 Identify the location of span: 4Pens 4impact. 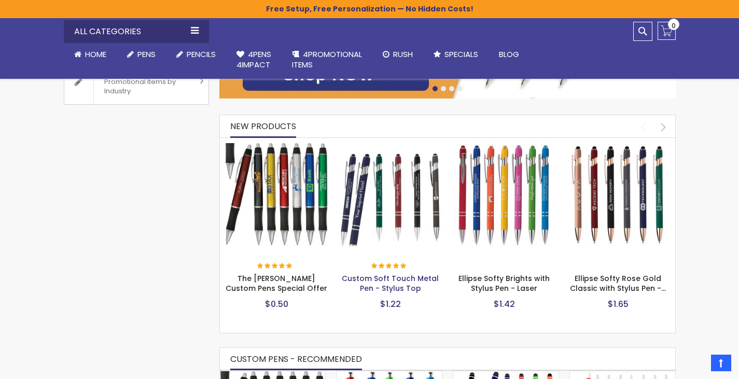
(254, 59).